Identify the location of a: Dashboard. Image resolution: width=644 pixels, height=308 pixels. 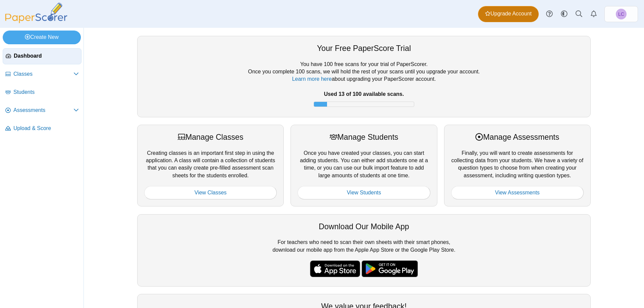
(42, 56).